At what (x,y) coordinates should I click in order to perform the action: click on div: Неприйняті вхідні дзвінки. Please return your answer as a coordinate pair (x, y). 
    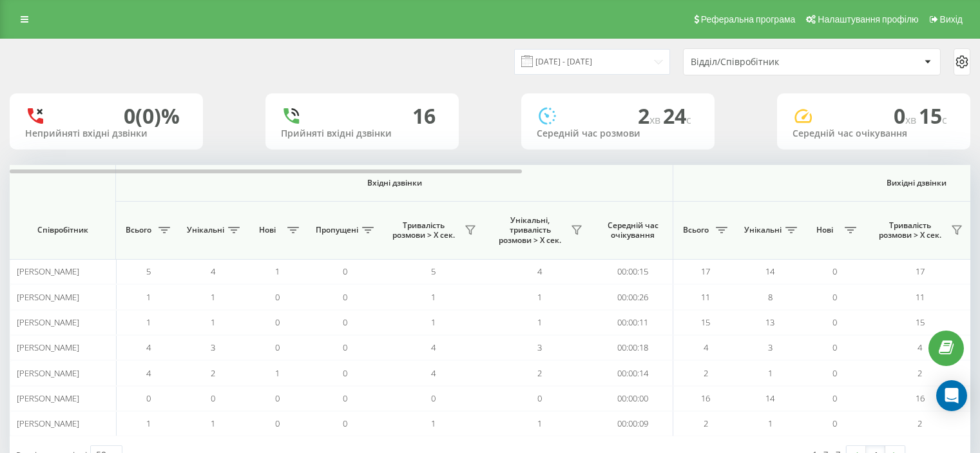
    Looking at the image, I should click on (106, 134).